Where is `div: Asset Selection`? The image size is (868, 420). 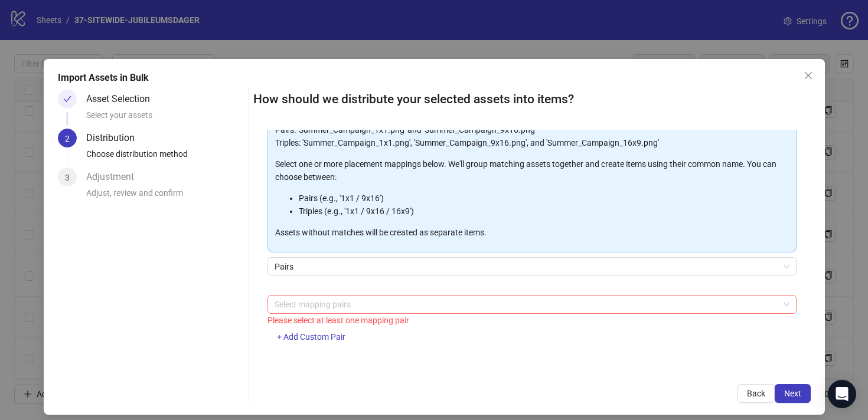 div: Asset Selection is located at coordinates (123, 99).